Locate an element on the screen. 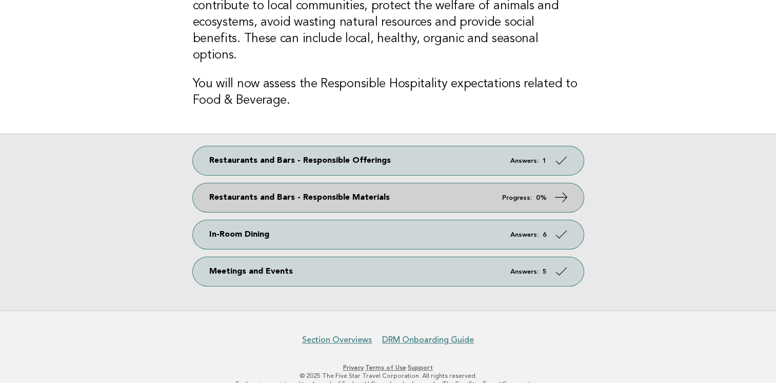 This screenshot has height=383, width=776. h3: You will now assess the Responsible Hospitality expectations related to Food & Beverage. is located at coordinates (388, 92).